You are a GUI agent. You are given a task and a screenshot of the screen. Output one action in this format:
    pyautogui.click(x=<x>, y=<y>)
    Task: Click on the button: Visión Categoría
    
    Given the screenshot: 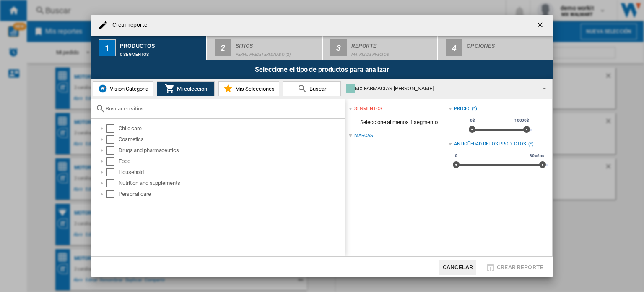 What is the action you would take?
    pyautogui.click(x=123, y=89)
    